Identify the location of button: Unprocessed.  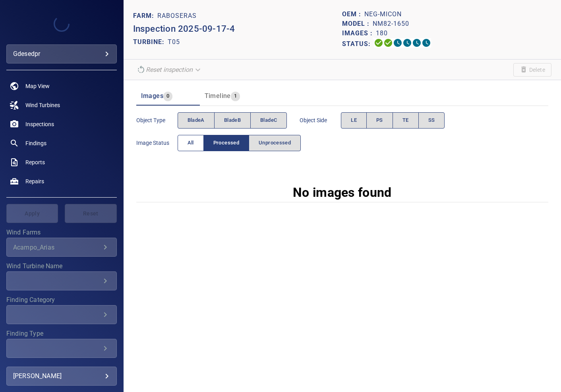
(274, 143).